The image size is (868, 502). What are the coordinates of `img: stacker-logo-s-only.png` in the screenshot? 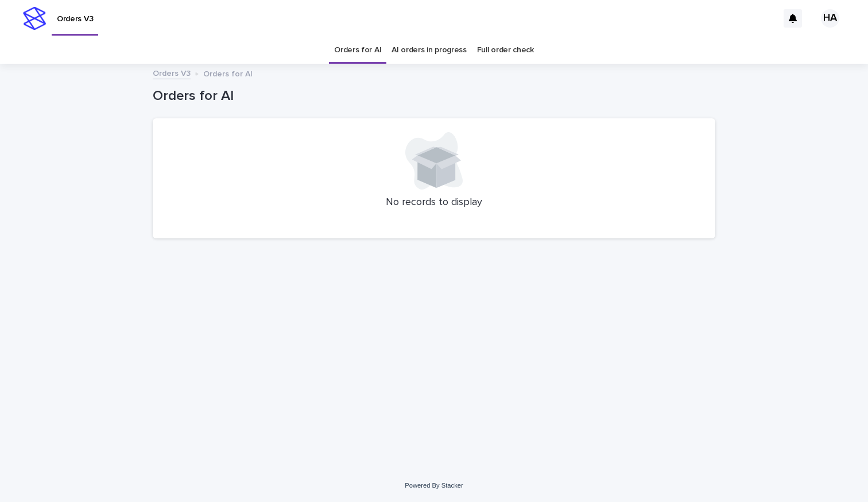 It's located at (35, 18).